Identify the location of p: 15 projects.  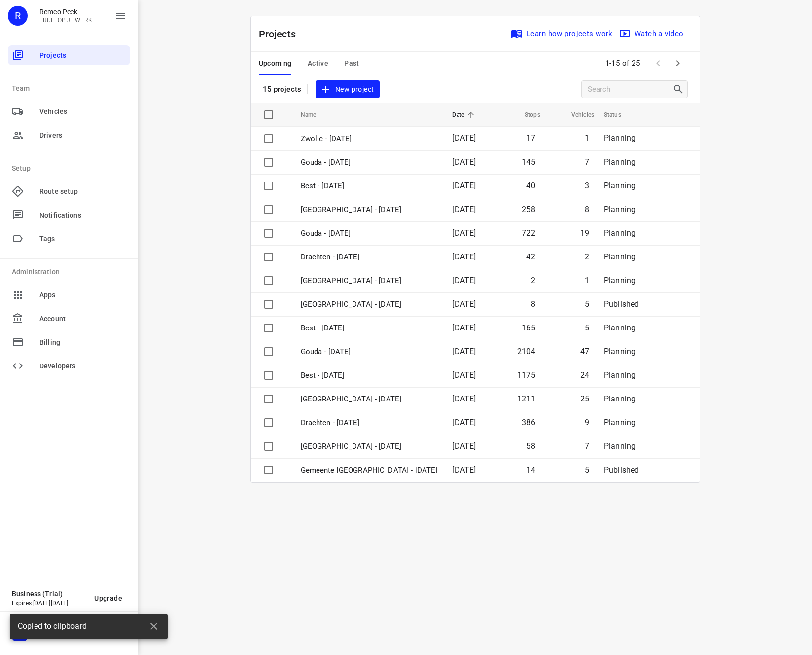
(282, 90).